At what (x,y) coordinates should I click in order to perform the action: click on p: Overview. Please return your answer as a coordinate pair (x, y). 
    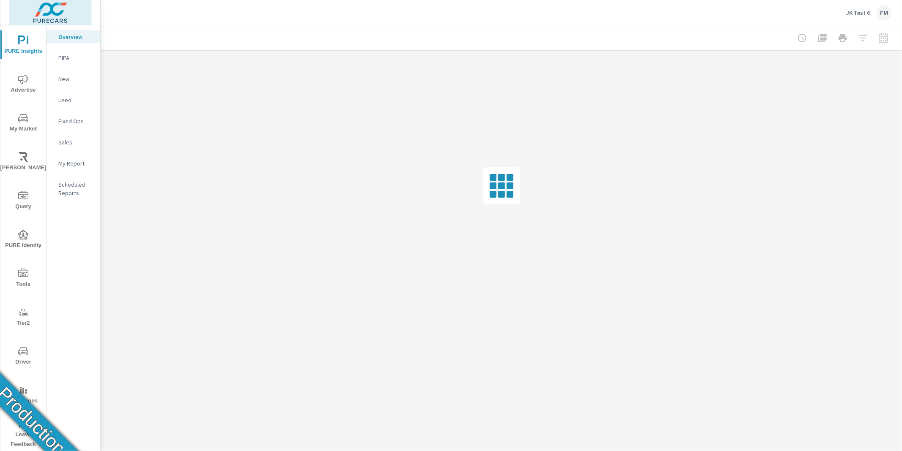
    Looking at the image, I should click on (76, 37).